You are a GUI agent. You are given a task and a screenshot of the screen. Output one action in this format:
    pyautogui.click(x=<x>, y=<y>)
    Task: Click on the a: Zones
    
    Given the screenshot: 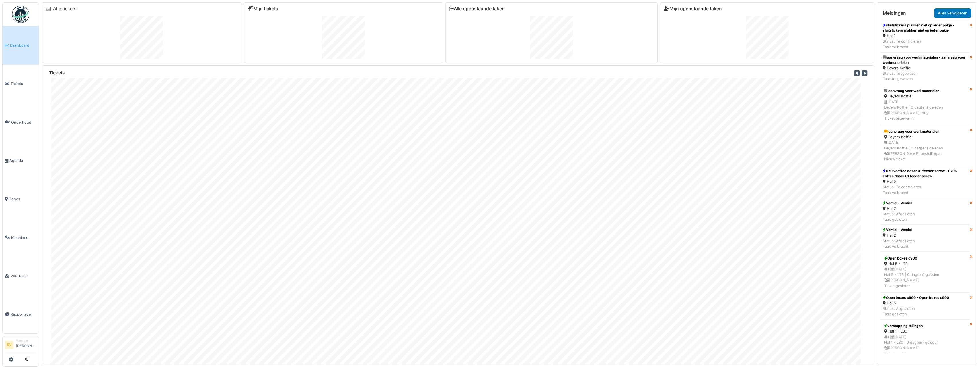 What is the action you would take?
    pyautogui.click(x=21, y=199)
    